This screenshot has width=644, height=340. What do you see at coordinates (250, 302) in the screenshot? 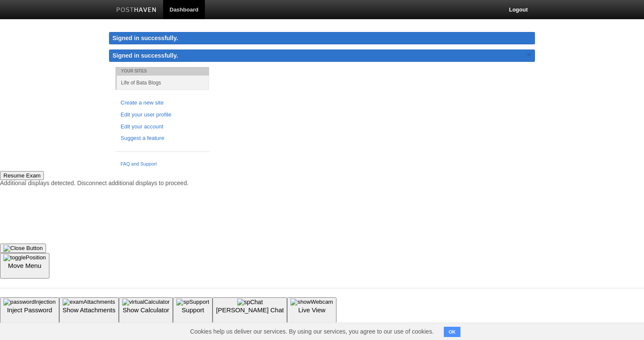
I see `img: spChat` at bounding box center [250, 302].